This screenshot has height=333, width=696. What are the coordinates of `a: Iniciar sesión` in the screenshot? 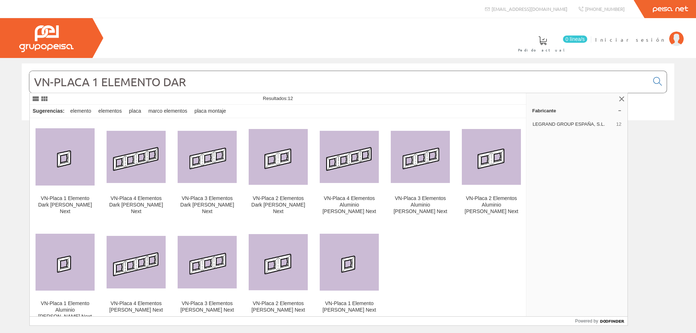 It's located at (639, 33).